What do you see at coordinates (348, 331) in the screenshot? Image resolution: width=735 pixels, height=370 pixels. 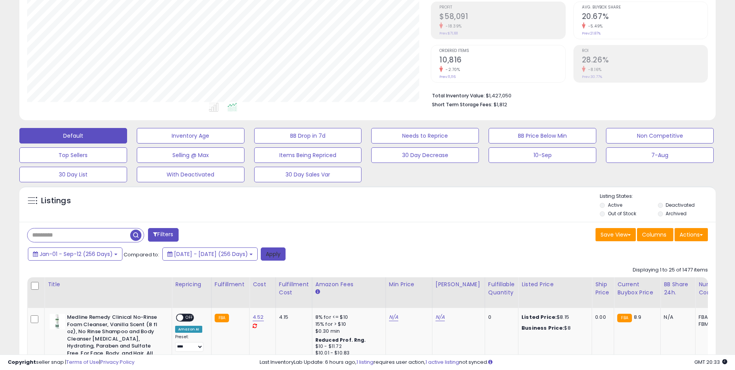 I see `div: $0.30 min` at bounding box center [348, 331].